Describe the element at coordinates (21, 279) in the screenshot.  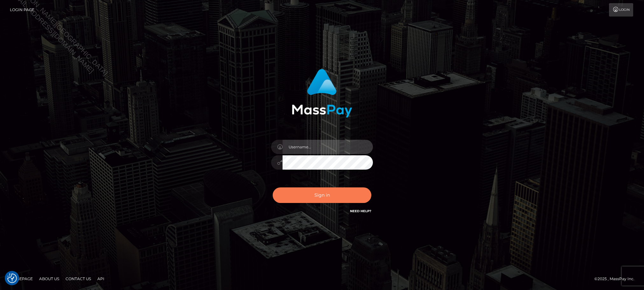
I see `a: Homepage` at that location.